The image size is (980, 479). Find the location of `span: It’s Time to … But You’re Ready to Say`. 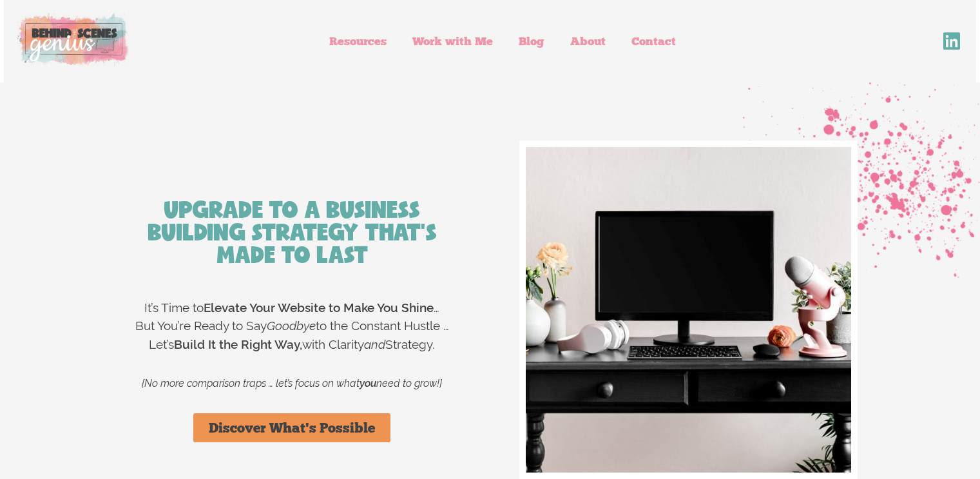

span: It’s Time to … But You’re Ready to Say is located at coordinates (287, 317).